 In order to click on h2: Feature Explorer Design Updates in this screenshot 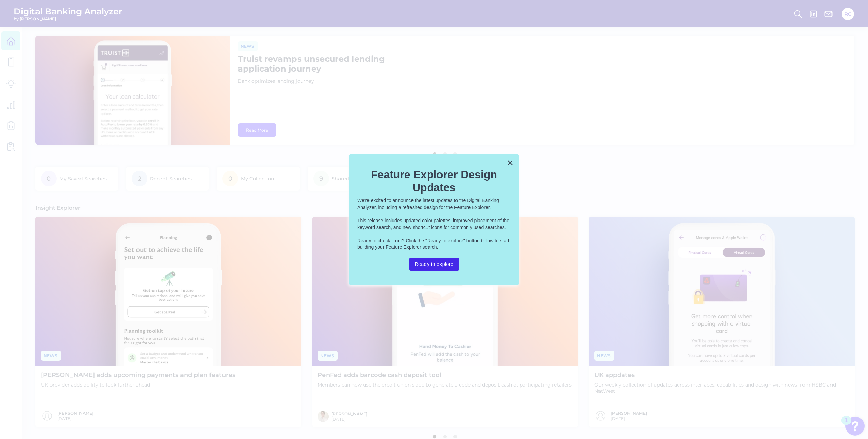, I will do `click(434, 181)`.